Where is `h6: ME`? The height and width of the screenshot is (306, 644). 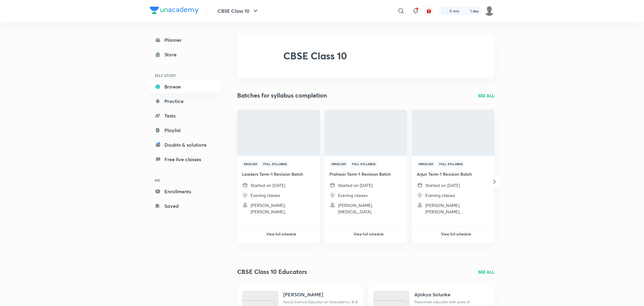
h6: ME is located at coordinates (185, 180).